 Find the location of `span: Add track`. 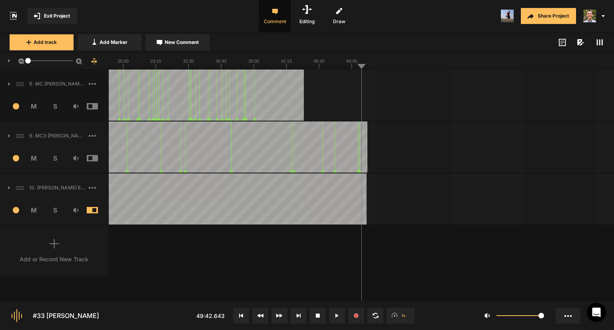

span: Add track is located at coordinates (45, 42).